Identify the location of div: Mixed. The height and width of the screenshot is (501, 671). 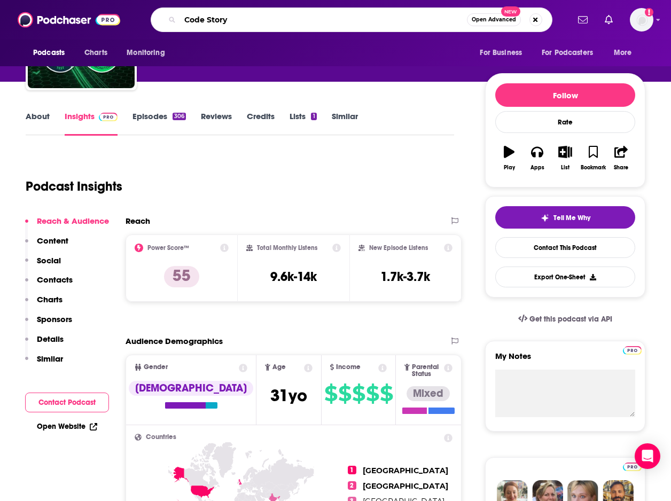
(428, 394).